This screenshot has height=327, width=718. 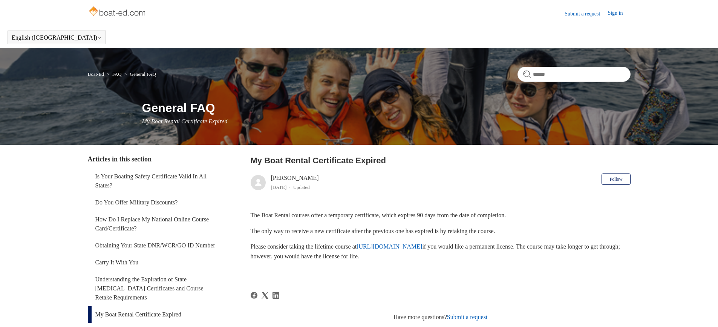 What do you see at coordinates (156, 245) in the screenshot?
I see `a: Obtaining Your State DNR/WCR/GO ID Number` at bounding box center [156, 245].